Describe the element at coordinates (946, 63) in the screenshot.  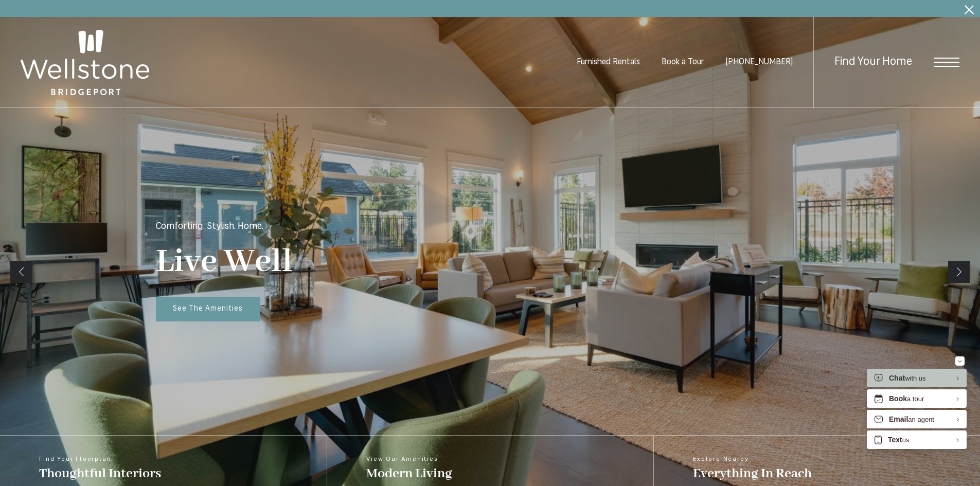
I see `button: Open Menu` at that location.